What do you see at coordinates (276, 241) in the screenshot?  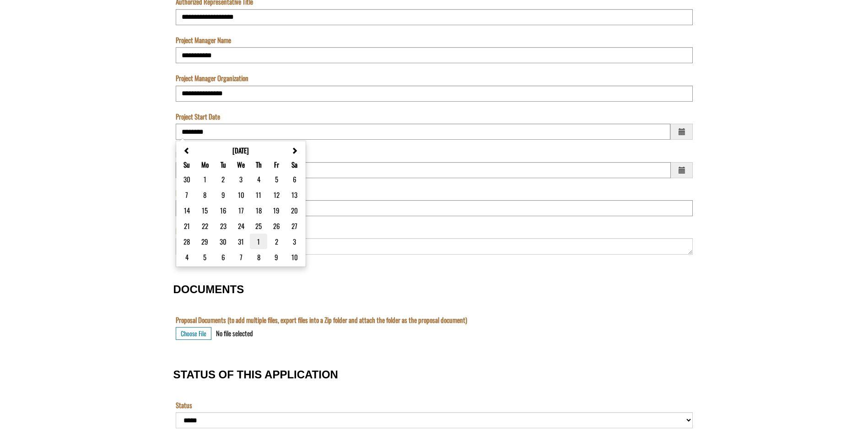 I see `button: column 6 row 5 Friday January 2, 2026` at bounding box center [276, 241].